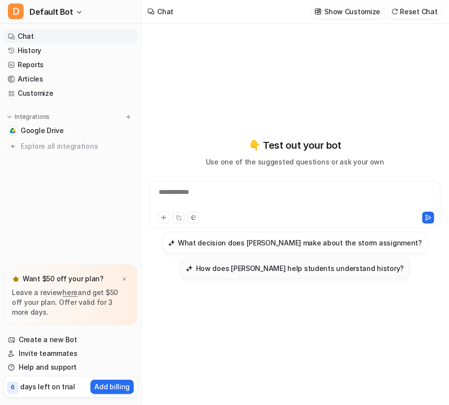  Describe the element at coordinates (32, 117) in the screenshot. I see `p: Integrations` at that location.